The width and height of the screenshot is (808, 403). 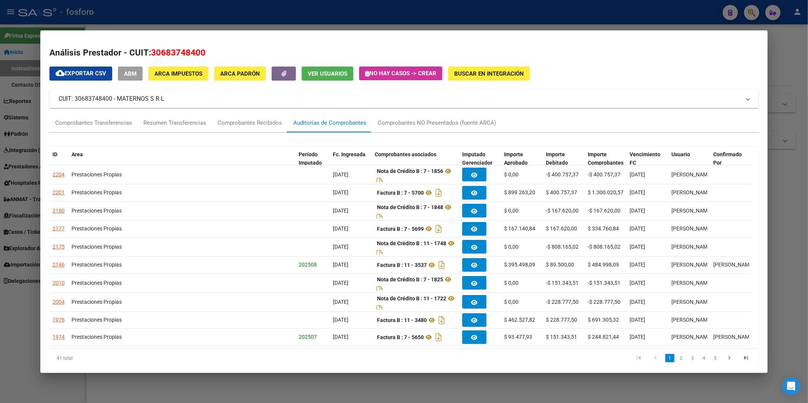 I want to click on div: Comprobantes NO Presentados (fuente ARCA), so click(x=437, y=123).